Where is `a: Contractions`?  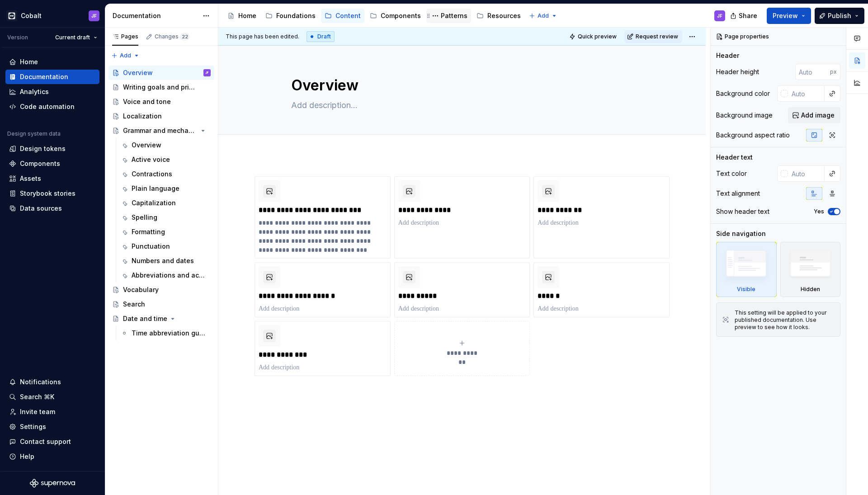
a: Contractions is located at coordinates (166, 174).